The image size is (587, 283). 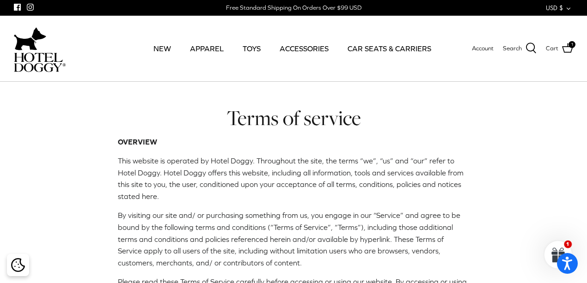 What do you see at coordinates (30, 7) in the screenshot?
I see `a: Instagram` at bounding box center [30, 7].